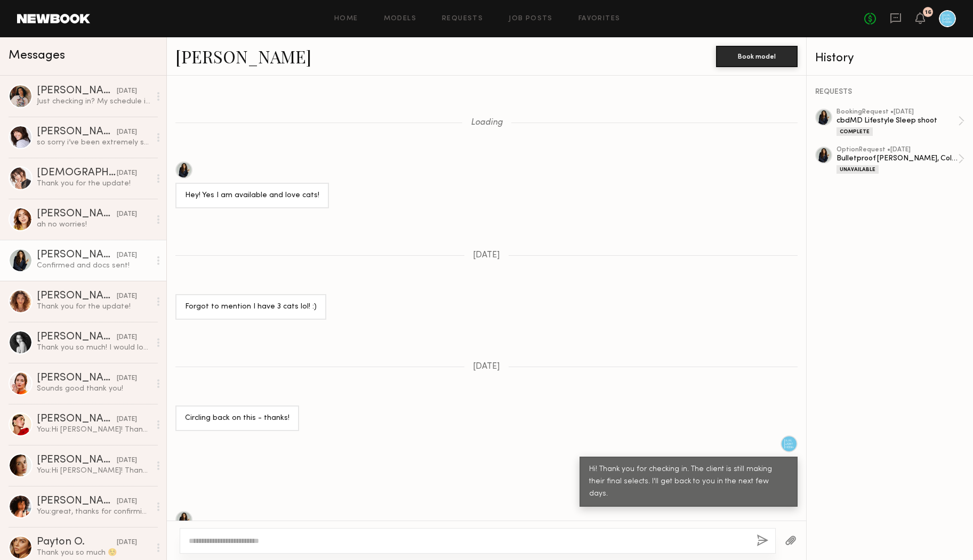  What do you see at coordinates (250, 307) in the screenshot?
I see `div: Forgot to mention I have 3 cats lol! :)` at bounding box center [250, 307].